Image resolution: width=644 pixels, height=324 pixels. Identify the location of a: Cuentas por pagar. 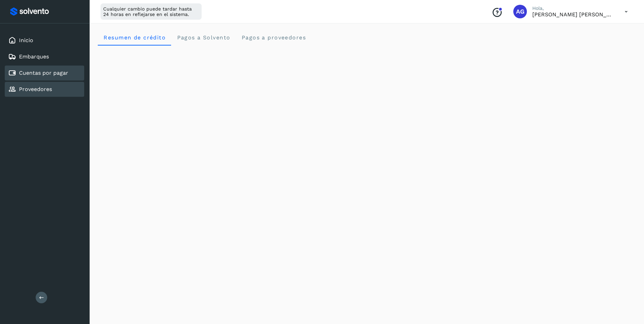
(44, 72).